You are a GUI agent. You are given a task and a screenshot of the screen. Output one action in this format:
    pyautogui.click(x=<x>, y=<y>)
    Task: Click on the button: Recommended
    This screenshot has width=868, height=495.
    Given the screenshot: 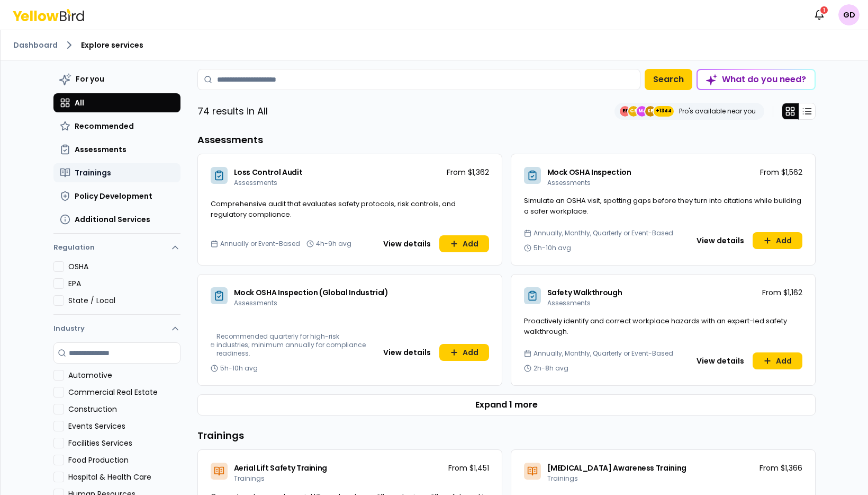 What is the action you would take?
    pyautogui.click(x=117, y=126)
    